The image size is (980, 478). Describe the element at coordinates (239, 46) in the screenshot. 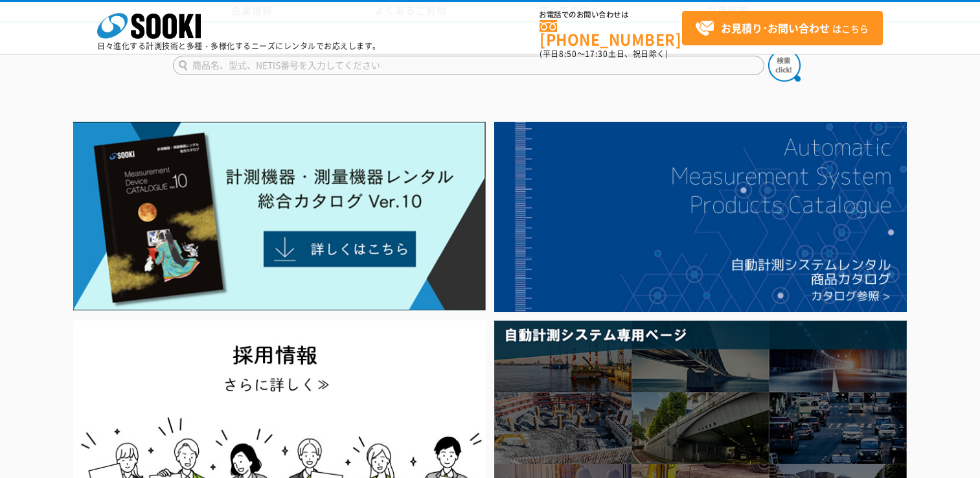

I see `p: 日々進化する計測技術と多種・多様化するニーズにレンタルでお応えします。` at that location.